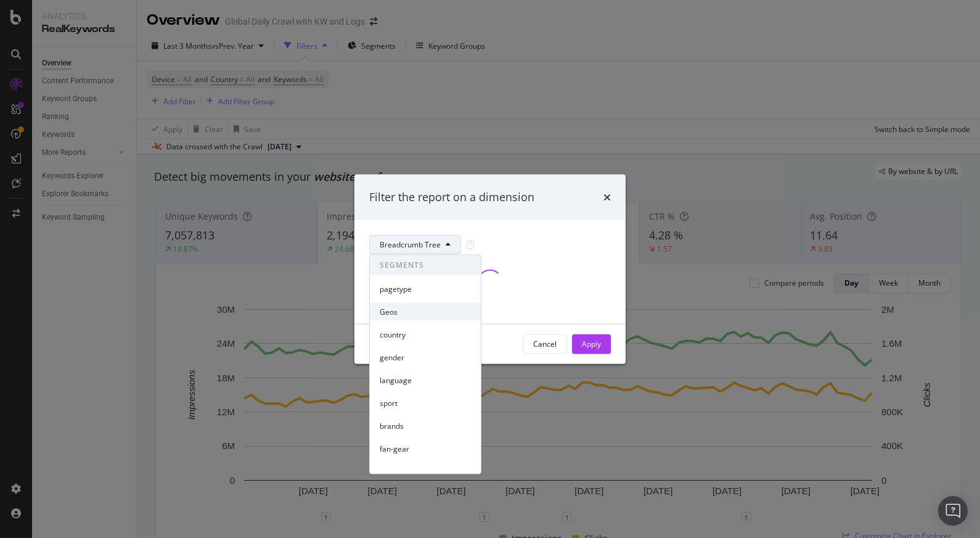  What do you see at coordinates (425, 289) in the screenshot?
I see `span: pagetype` at bounding box center [425, 289].